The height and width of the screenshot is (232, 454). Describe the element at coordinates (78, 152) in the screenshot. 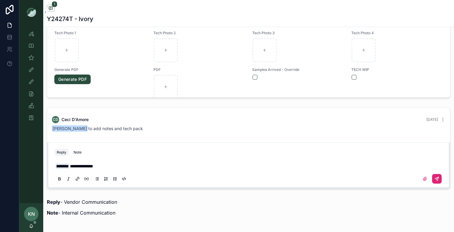

I see `button: Note` at that location.